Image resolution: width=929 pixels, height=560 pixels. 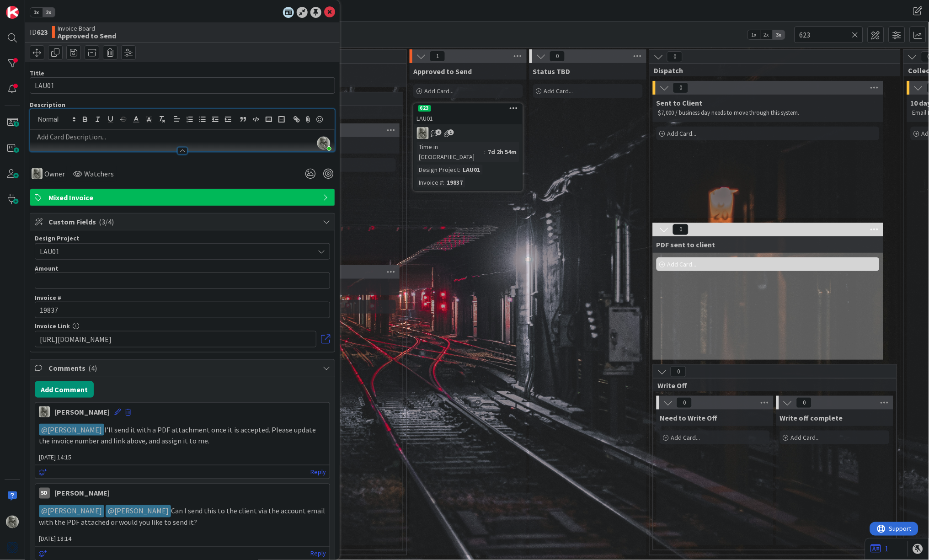 What do you see at coordinates (98, 174) in the screenshot?
I see `span: Watchers` at bounding box center [98, 174].